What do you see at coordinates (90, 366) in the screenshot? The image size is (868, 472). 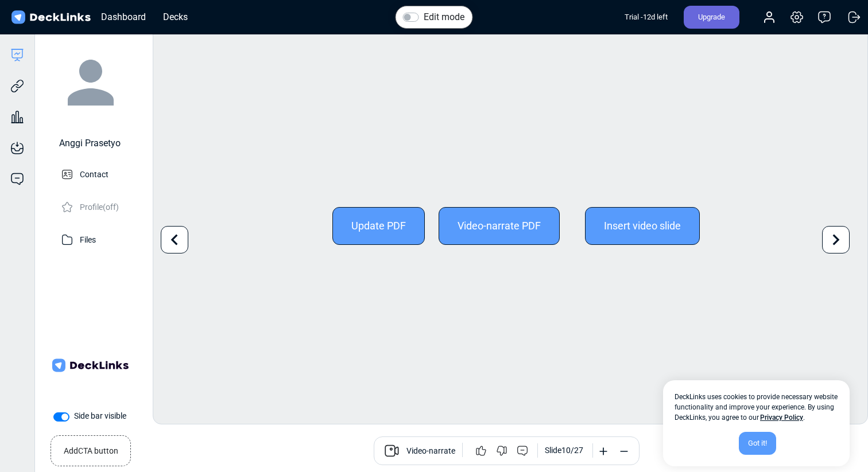 I see `img: Company Banner` at bounding box center [90, 366].